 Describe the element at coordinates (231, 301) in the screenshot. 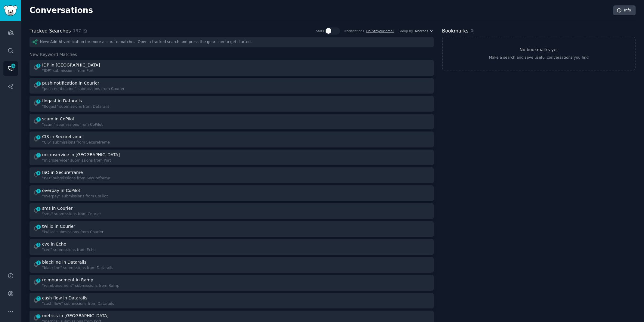

I see `a: 5cash flow in Datarails"cash flow" submissions from Datarails` at that location.